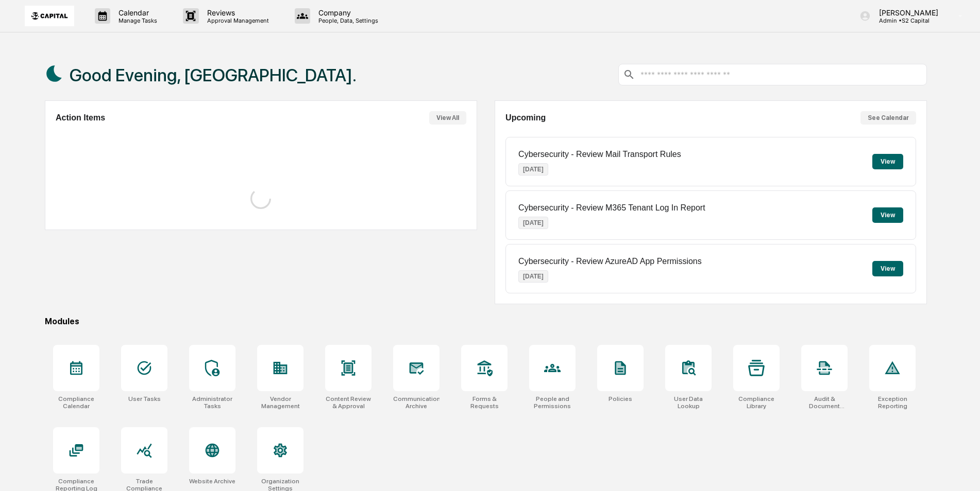  What do you see at coordinates (600, 155) in the screenshot?
I see `p: Cybersecurity - Review Mail Transport Rules` at bounding box center [600, 155].